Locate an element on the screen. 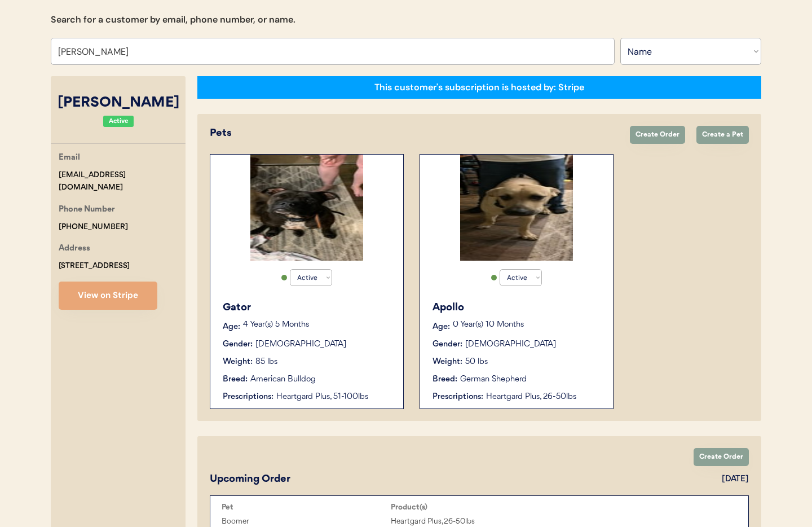 This screenshot has width=812, height=527. div: German Shepherd is located at coordinates (494, 379).